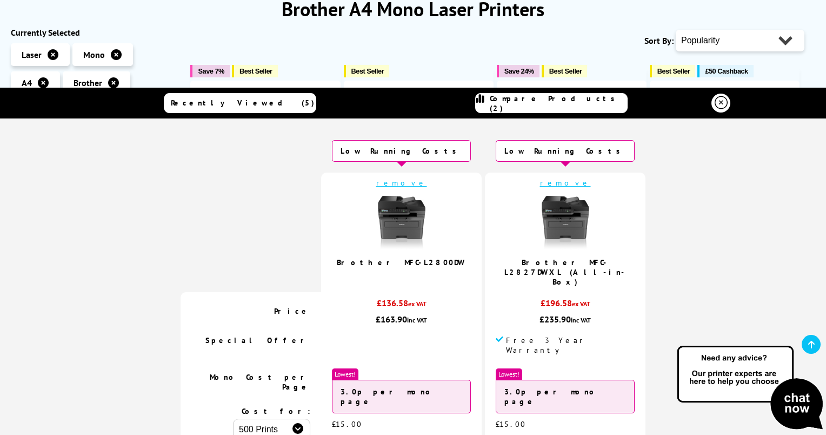 Image resolution: width=826 pixels, height=435 pixels. What do you see at coordinates (211, 71) in the screenshot?
I see `span: Save 7%` at bounding box center [211, 71].